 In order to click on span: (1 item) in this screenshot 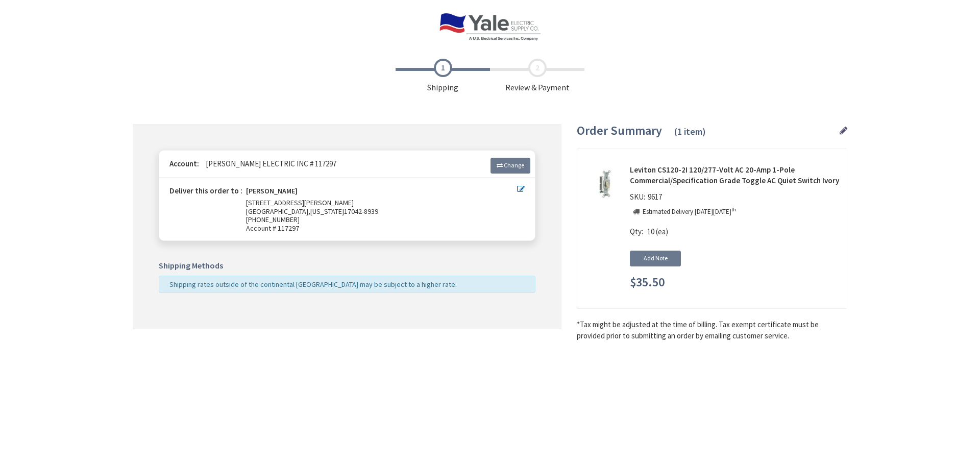, I will do `click(690, 131)`.